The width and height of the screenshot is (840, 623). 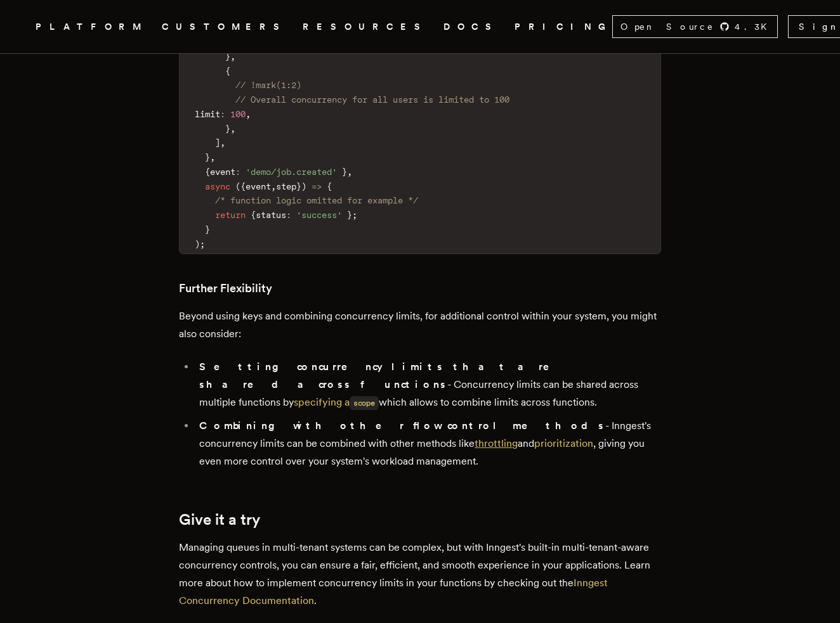 I want to click on strong: Setting concurrency limits that are shared across functions, so click(x=383, y=375).